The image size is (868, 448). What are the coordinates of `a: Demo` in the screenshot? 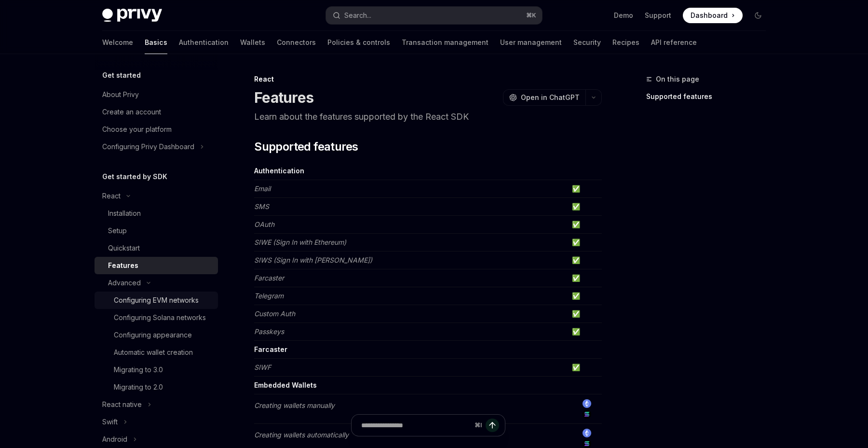 It's located at (624, 15).